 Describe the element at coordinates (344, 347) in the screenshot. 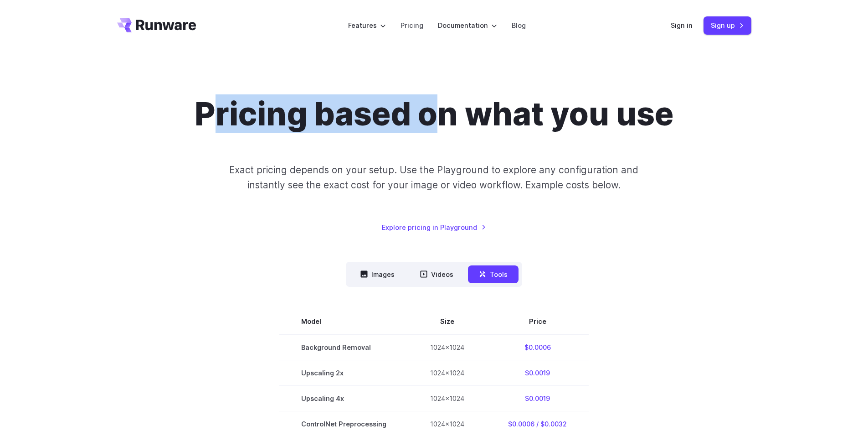

I see `td: Background Removal` at that location.